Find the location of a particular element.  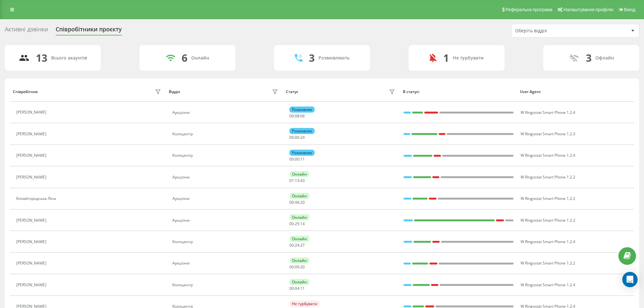

span: 27 is located at coordinates (302, 245).